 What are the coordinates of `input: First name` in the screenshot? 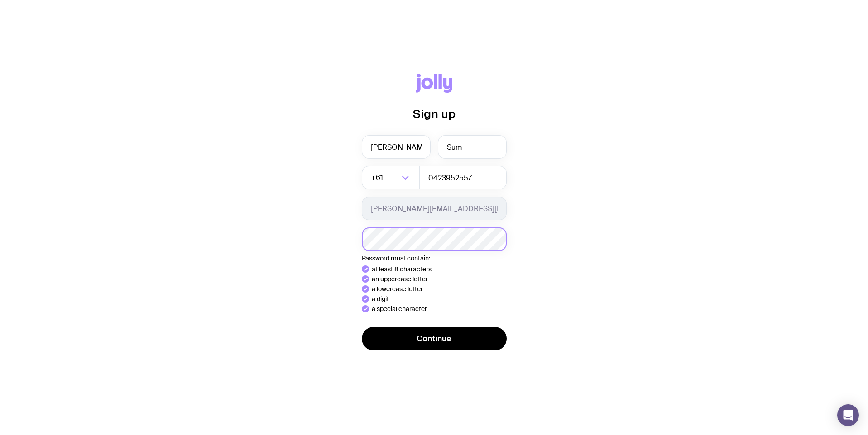 It's located at (396, 147).